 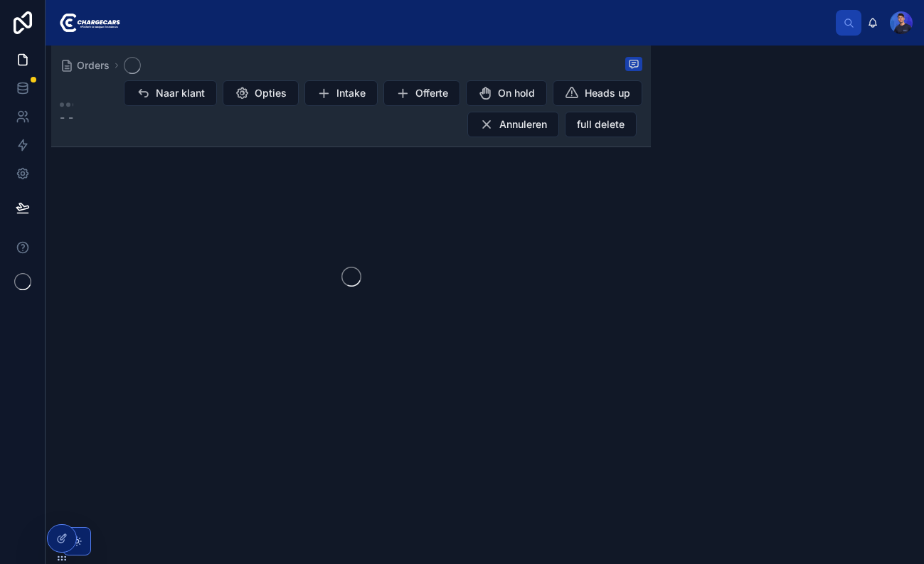 I want to click on span: On hold, so click(x=517, y=93).